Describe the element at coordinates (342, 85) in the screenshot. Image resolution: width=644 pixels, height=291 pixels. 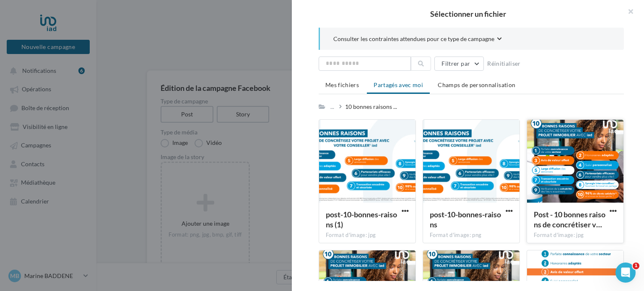
I see `span: Mes fichiers` at that location.